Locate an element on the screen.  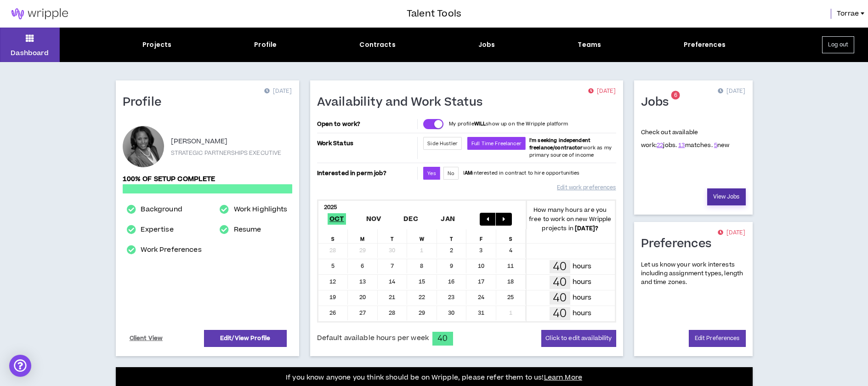
p: My profile show up on the Wripple platform is located at coordinates (508, 124).